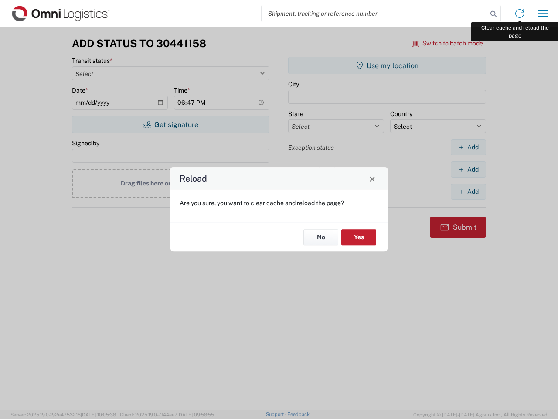  I want to click on button: Yes, so click(359, 237).